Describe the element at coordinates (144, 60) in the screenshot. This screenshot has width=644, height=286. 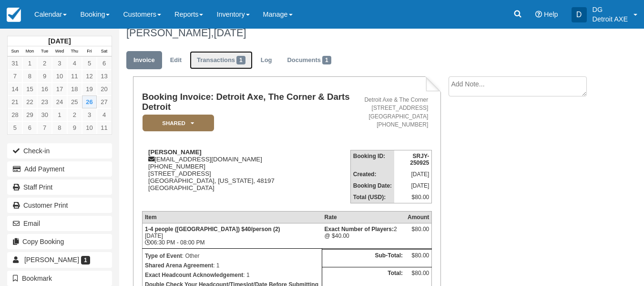
I see `a: Invoice` at that location.